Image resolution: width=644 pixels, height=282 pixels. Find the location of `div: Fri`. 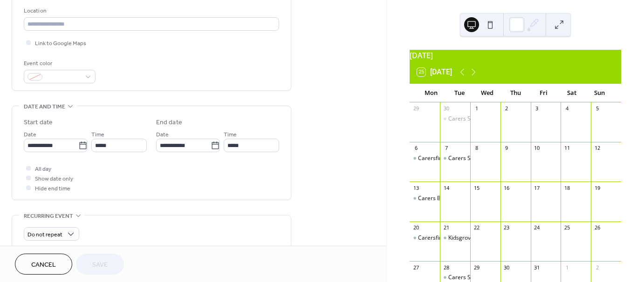

div: Fri is located at coordinates (543, 93).